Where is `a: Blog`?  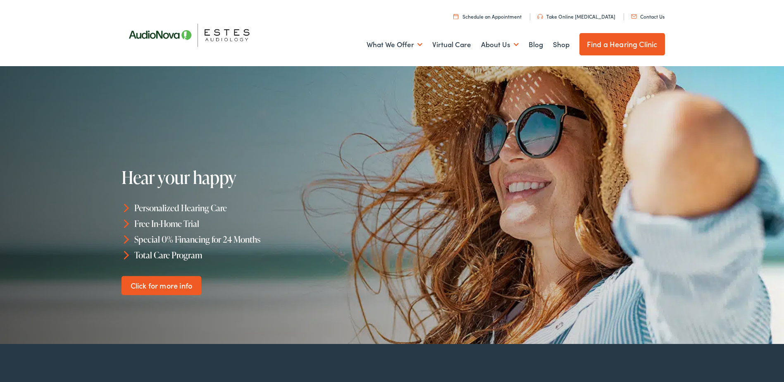
a: Blog is located at coordinates (535, 45).